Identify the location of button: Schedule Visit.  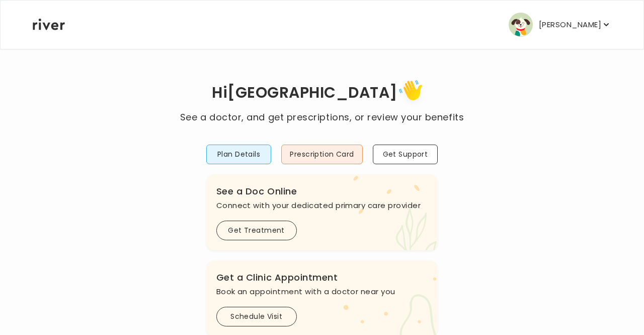
(256, 316).